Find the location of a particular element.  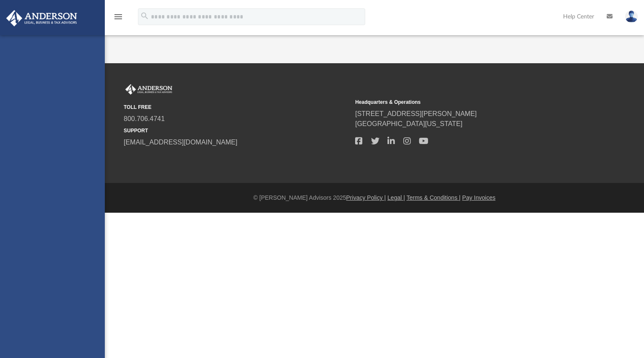

i: menu is located at coordinates (118, 17).